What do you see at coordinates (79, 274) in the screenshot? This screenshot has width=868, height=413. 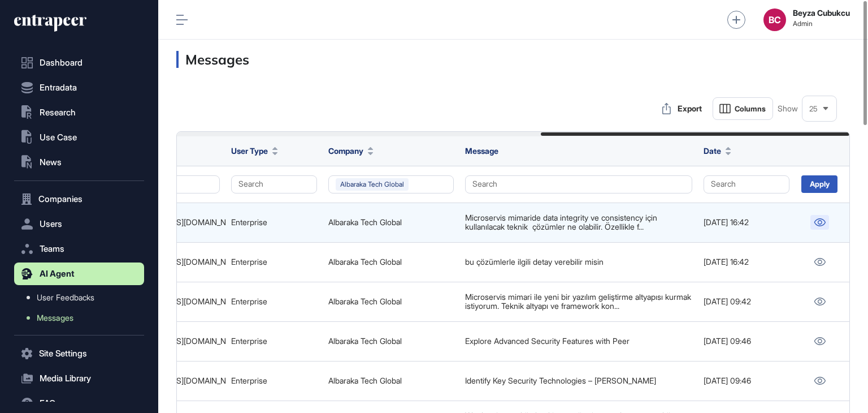 I see `button: AI Agent` at bounding box center [79, 274].